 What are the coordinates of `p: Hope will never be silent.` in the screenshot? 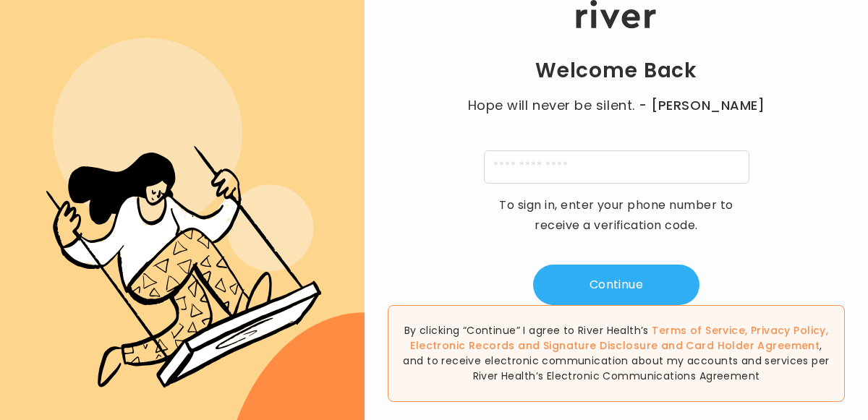 It's located at (616, 105).